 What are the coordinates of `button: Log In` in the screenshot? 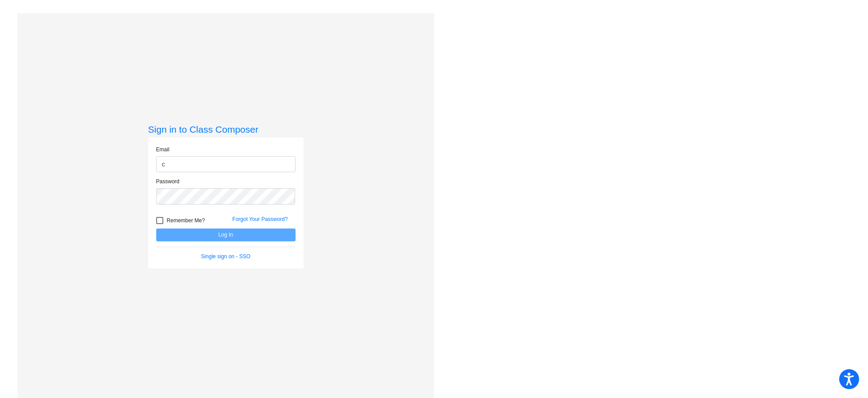 It's located at (226, 235).